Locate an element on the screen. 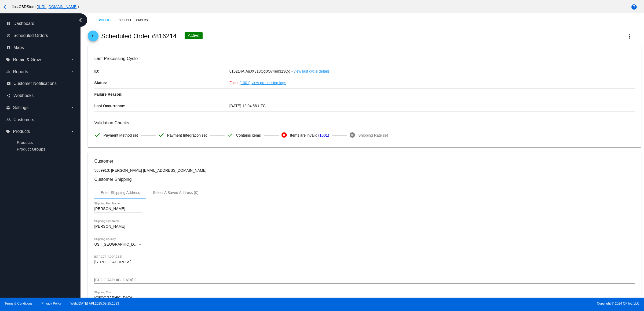 The image size is (644, 311). i: people_outline is located at coordinates (9, 120).